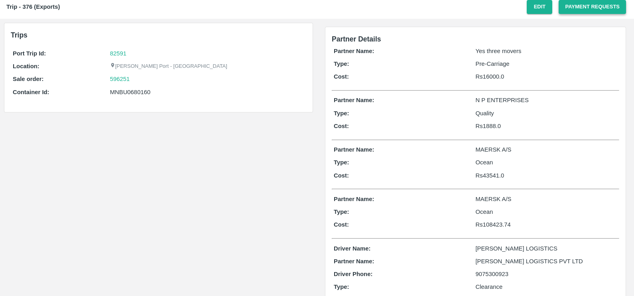 The image size is (634, 296). Describe the element at coordinates (33, 7) in the screenshot. I see `b: Trip - 376 (Exports)` at that location.